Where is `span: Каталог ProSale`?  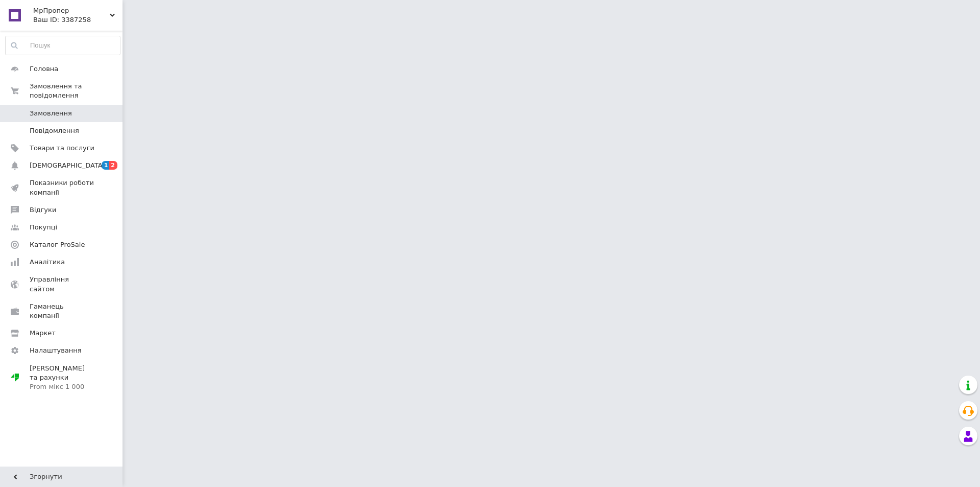
span: Каталог ProSale is located at coordinates (57, 245).